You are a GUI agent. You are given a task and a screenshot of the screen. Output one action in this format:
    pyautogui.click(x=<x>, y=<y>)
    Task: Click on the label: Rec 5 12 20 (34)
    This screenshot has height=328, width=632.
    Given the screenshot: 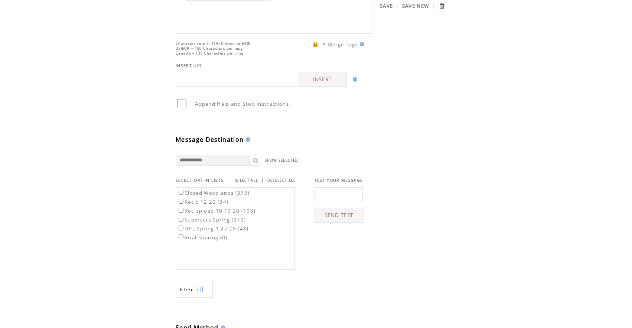 What is the action you would take?
    pyautogui.click(x=203, y=202)
    